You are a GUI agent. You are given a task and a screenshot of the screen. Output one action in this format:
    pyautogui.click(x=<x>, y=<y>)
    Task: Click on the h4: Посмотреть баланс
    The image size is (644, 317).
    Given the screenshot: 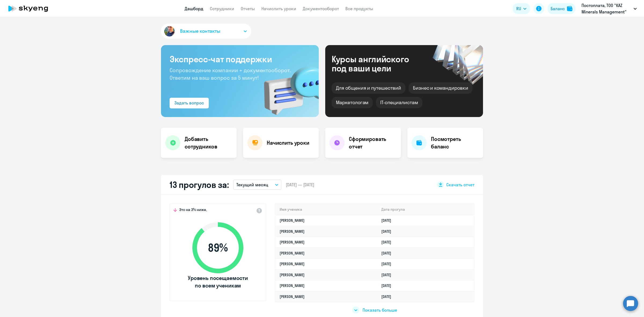 What is the action you would take?
    pyautogui.click(x=455, y=143)
    